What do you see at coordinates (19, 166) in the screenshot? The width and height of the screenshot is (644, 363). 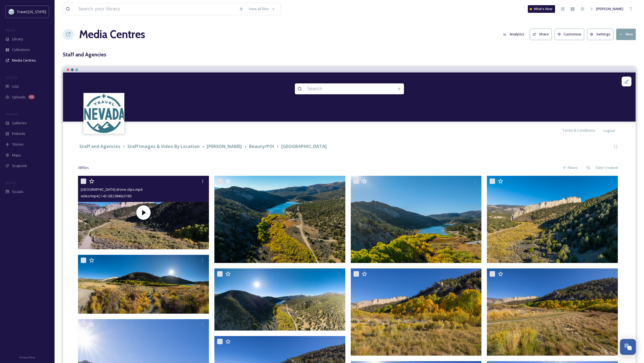 I see `span: SnapLink` at bounding box center [19, 166].